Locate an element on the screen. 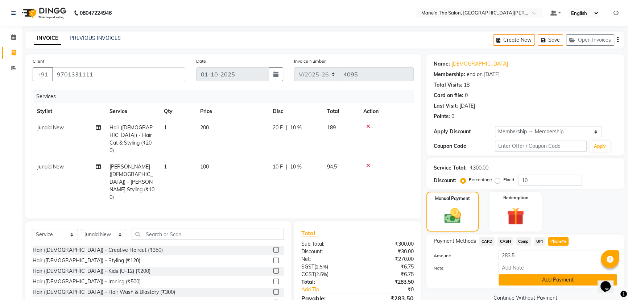 The height and width of the screenshot is (300, 628). input: Search by Name/Mobile/Email/Code is located at coordinates (119, 74).